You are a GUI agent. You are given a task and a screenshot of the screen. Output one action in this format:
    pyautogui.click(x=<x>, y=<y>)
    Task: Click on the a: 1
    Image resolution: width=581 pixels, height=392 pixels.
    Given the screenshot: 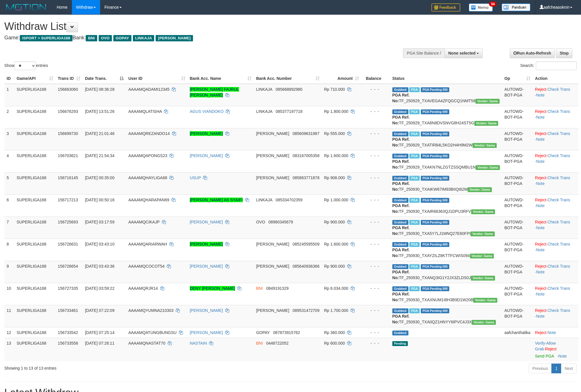 What is the action you would take?
    pyautogui.click(x=556, y=369)
    